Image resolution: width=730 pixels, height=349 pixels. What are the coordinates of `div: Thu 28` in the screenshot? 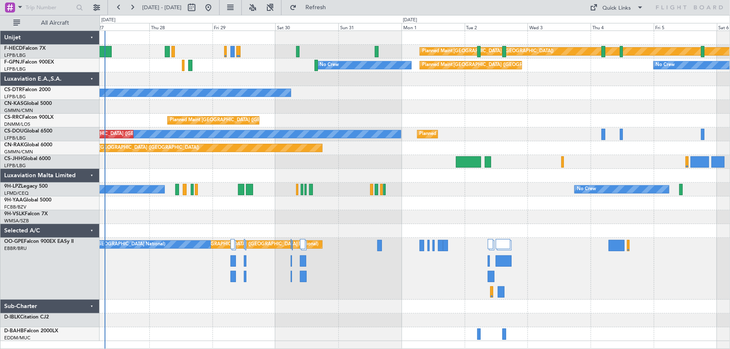 It's located at (181, 27).